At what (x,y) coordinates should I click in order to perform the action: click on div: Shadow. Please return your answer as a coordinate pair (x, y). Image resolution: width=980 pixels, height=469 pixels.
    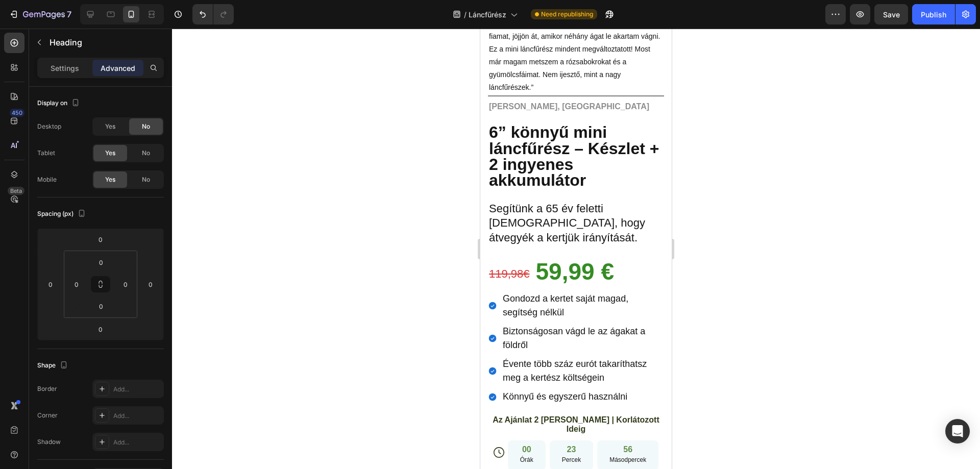
    Looking at the image, I should click on (49, 441).